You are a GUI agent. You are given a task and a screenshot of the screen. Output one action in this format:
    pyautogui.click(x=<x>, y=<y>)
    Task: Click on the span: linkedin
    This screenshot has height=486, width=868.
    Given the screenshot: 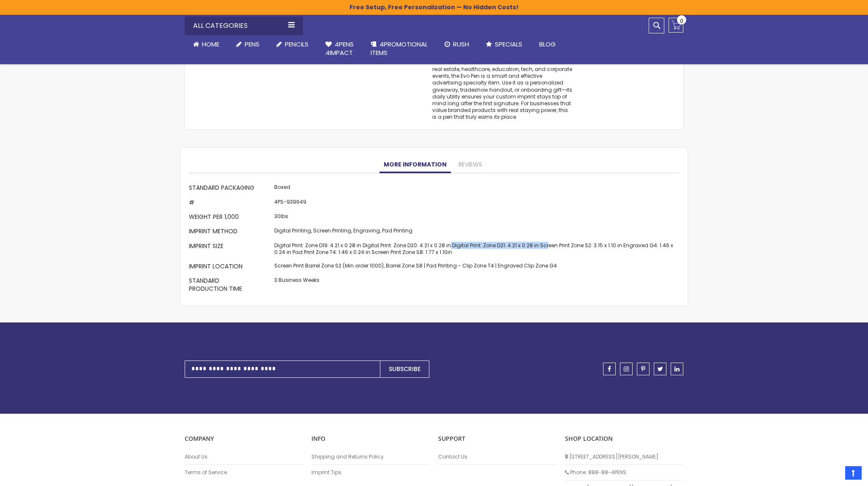 What is the action you would take?
    pyautogui.click(x=677, y=368)
    